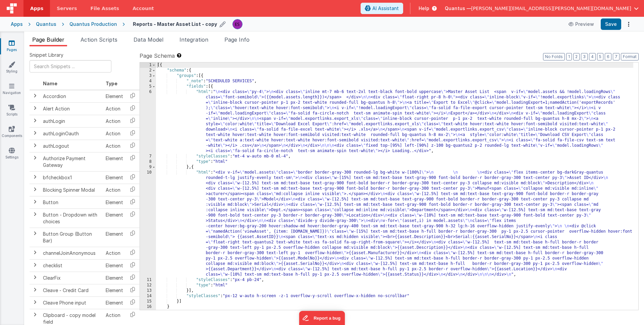  Describe the element at coordinates (148, 291) in the screenshot. I see `div: 13` at that location.